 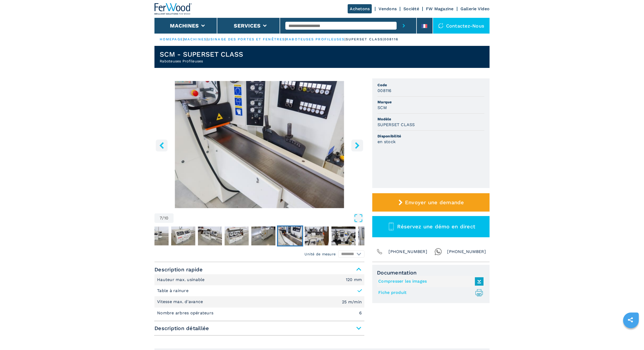 I want to click on span: Description rapide, so click(x=259, y=270).